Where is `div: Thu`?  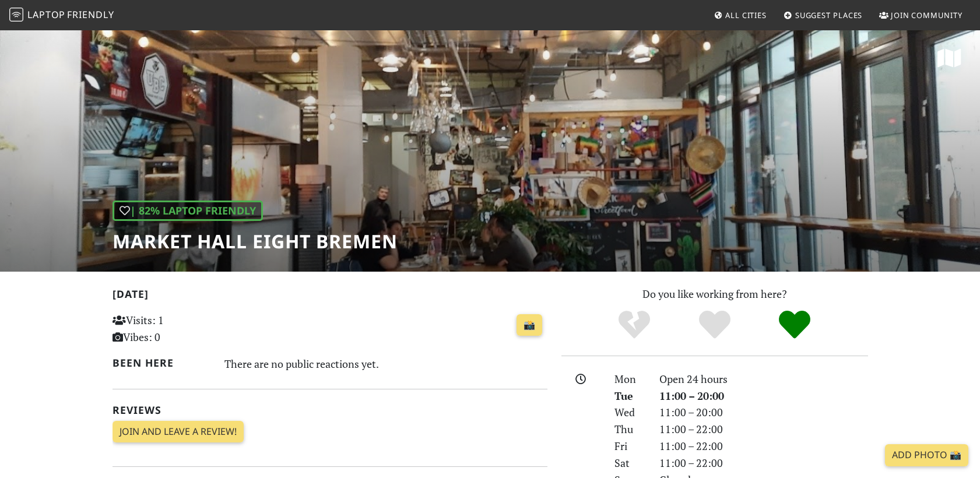 div: Thu is located at coordinates (629, 429).